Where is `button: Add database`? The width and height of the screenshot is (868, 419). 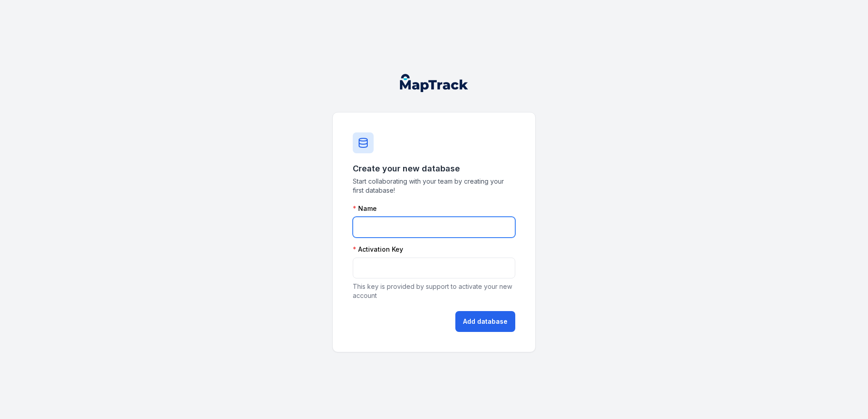
button: Add database is located at coordinates (485, 322).